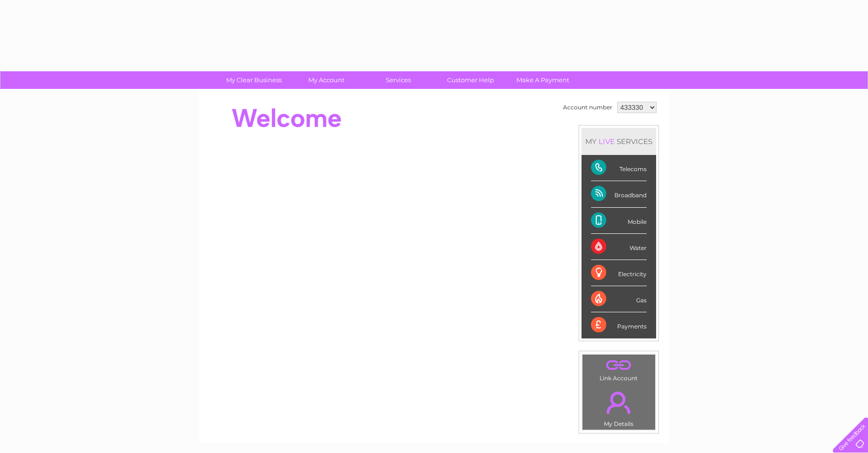 The width and height of the screenshot is (868, 453). I want to click on div: Water, so click(619, 247).